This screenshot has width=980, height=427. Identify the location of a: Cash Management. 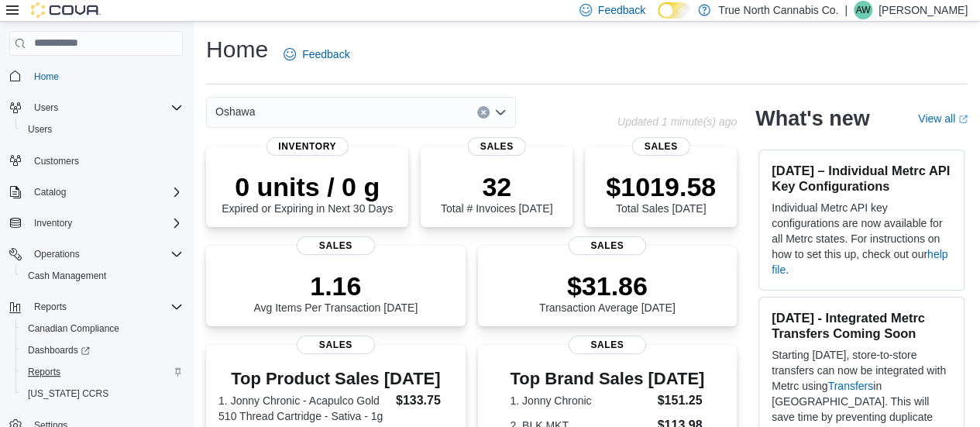
(66, 275).